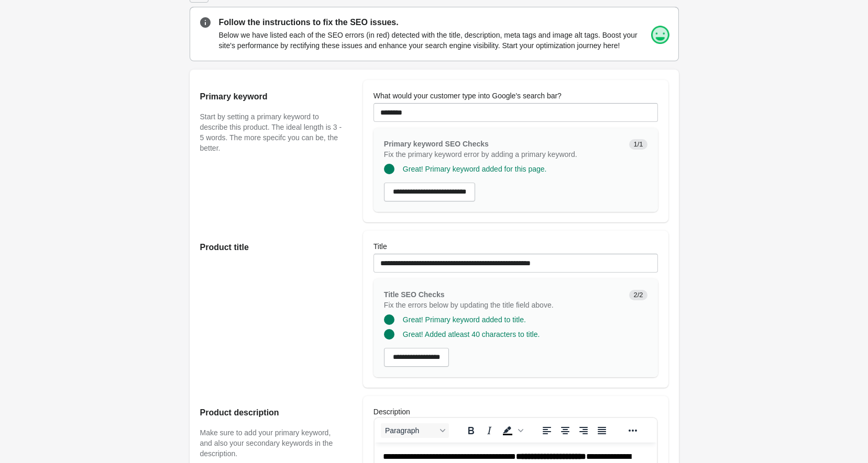 The width and height of the screenshot is (868, 463). Describe the element at coordinates (411, 431) in the screenshot. I see `span: Paragraph` at that location.